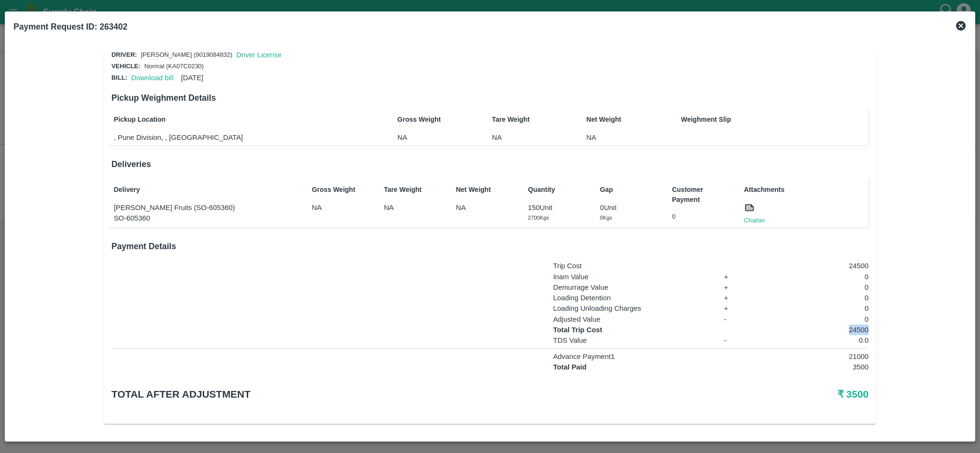  Describe the element at coordinates (364, 394) in the screenshot. I see `h5: Total after adjustment` at that location.